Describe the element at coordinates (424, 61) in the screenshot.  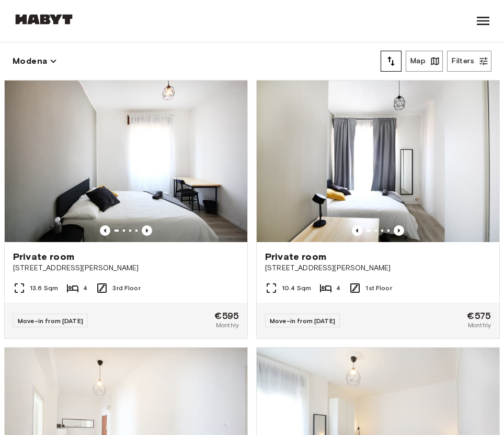
I see `button: Map` at that location.